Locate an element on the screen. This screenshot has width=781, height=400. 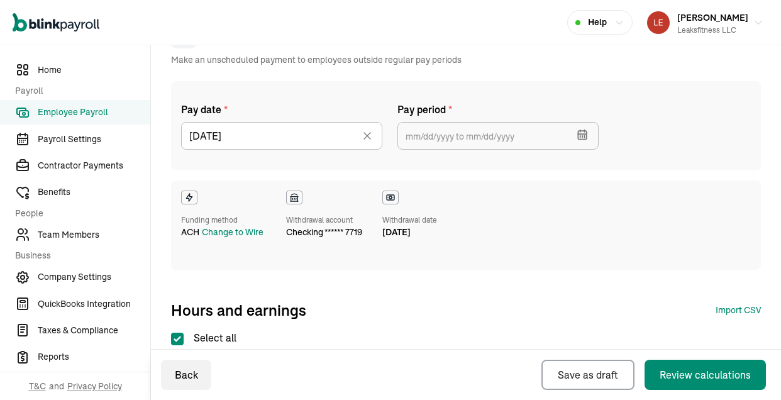
span: Taxes & Compliance is located at coordinates (94, 330).